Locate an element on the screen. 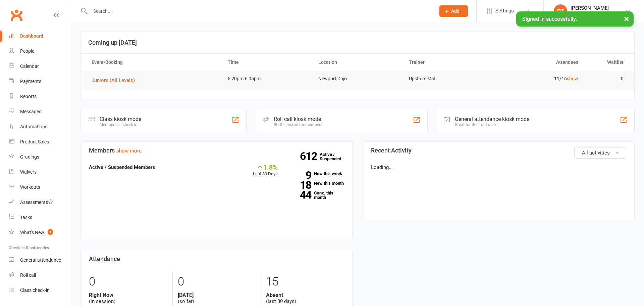 Image resolution: width=644 pixels, height=306 pixels. strong: 44 is located at coordinates (299, 195).